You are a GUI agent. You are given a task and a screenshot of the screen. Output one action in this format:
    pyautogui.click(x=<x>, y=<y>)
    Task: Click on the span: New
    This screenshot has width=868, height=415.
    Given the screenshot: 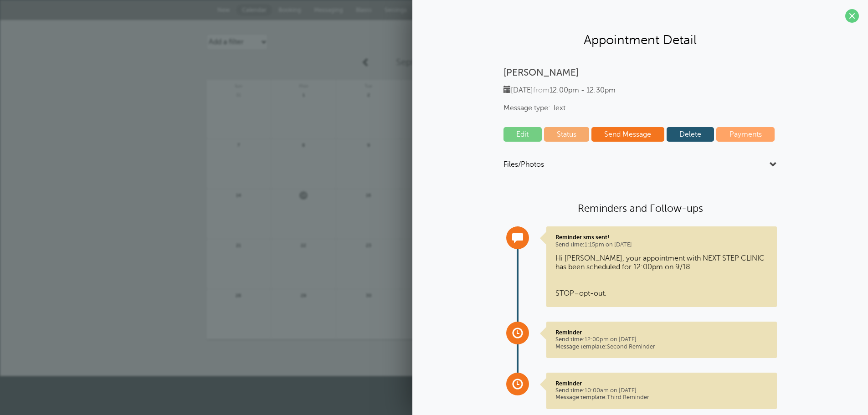 What is the action you would take?
    pyautogui.click(x=224, y=10)
    